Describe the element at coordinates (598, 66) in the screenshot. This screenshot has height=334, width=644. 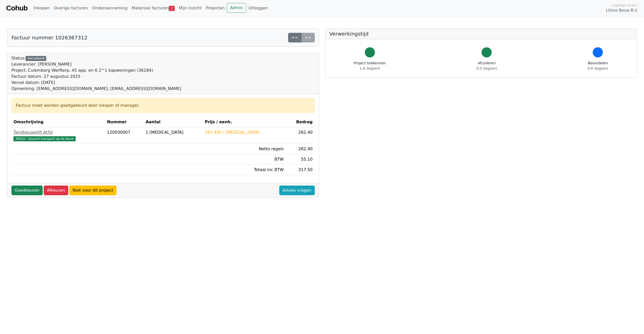
I see `div: Beoordelen` at that location.